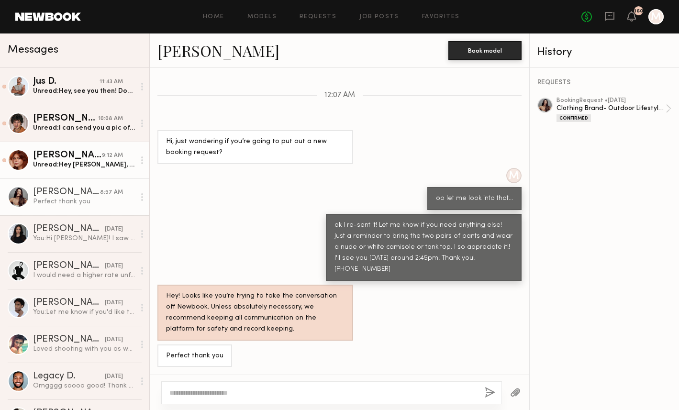  Describe the element at coordinates (112, 155) in the screenshot. I see `div: 9:12 AM` at that location.